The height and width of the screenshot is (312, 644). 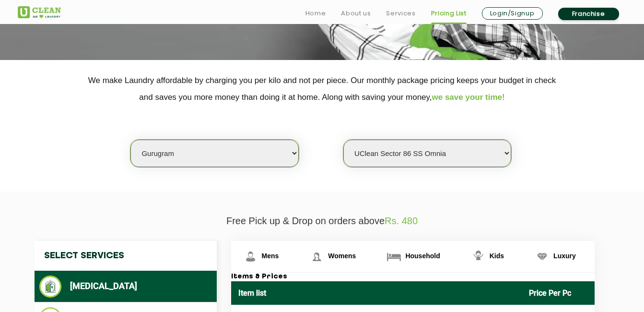 I want to click on a: About us, so click(x=356, y=13).